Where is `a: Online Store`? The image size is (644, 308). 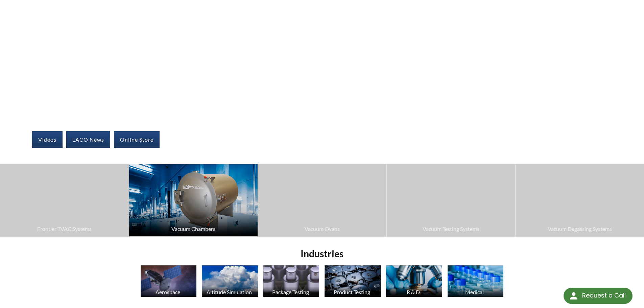 a: Online Store is located at coordinates (137, 140).